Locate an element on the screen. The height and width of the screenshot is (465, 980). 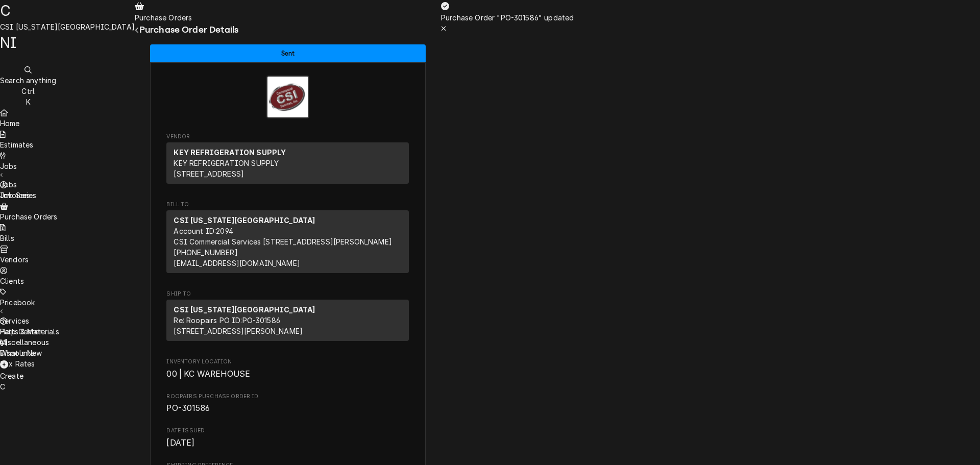
div: Inventory Location is located at coordinates (288, 368).